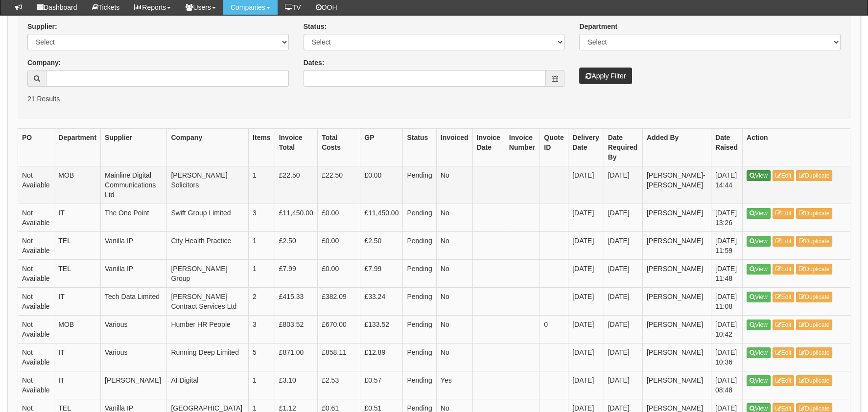  I want to click on td: £12.89, so click(381, 357).